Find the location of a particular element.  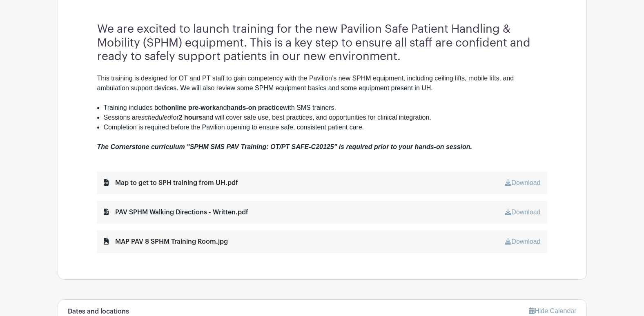

em: The Cornerstone curriculum "SPHM SMS PAV Training: OT/PT SAFE-C20125" is required prior to your h... is located at coordinates (285, 146).